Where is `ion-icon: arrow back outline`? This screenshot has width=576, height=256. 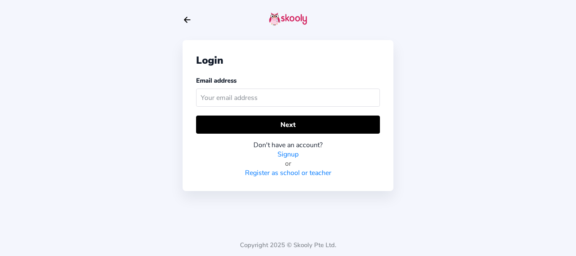 ion-icon: arrow back outline is located at coordinates (187, 20).